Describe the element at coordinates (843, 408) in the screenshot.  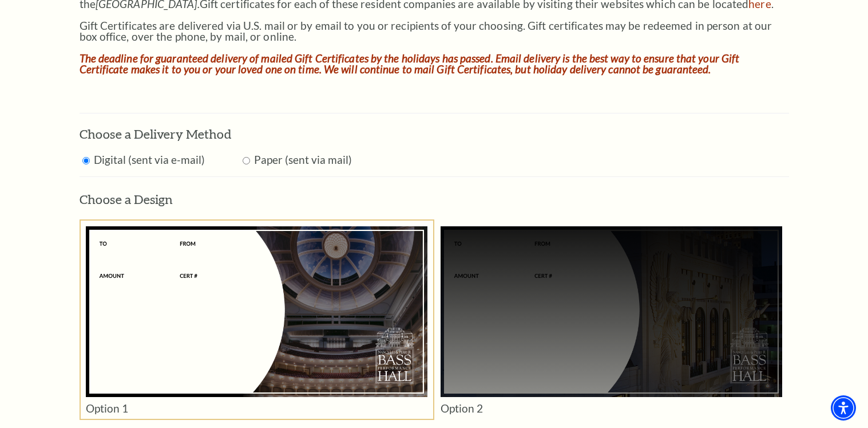
I see `div: Accessibility Menu` at that location.